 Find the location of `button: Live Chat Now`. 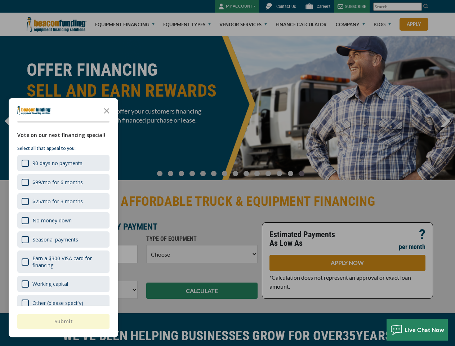

button: Live Chat Now is located at coordinates (417, 330).